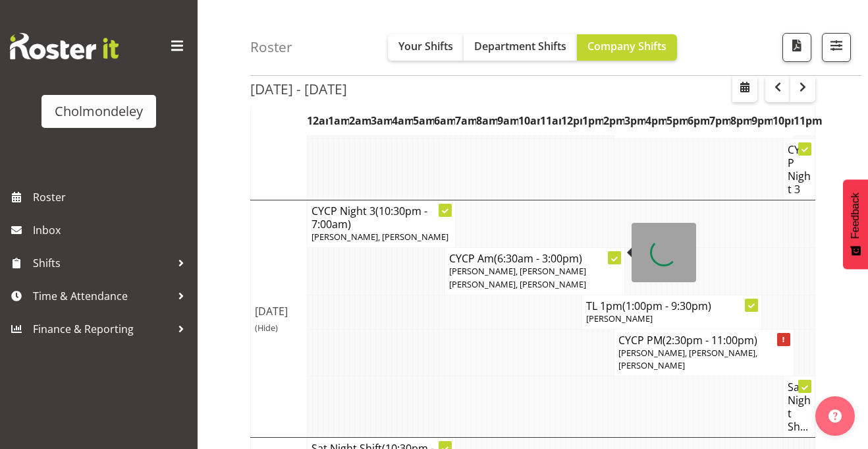 The height and width of the screenshot is (449, 868). What do you see at coordinates (112, 197) in the screenshot?
I see `span: Roster` at bounding box center [112, 197].